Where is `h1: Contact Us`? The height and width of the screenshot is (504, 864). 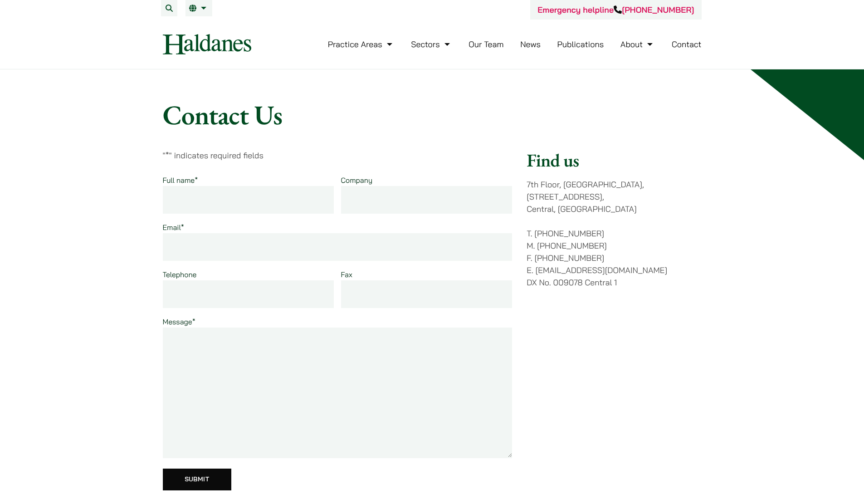
h1: Contact Us is located at coordinates (432, 115).